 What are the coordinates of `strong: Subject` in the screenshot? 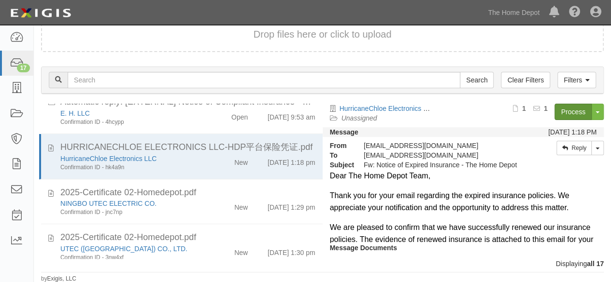 It's located at (339, 165).